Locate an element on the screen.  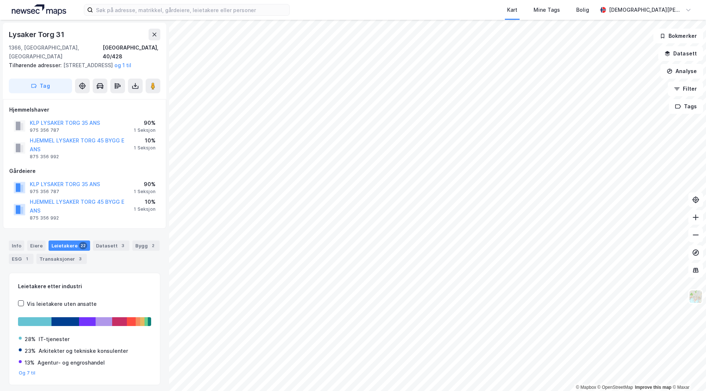
div: Kart is located at coordinates (512, 10).